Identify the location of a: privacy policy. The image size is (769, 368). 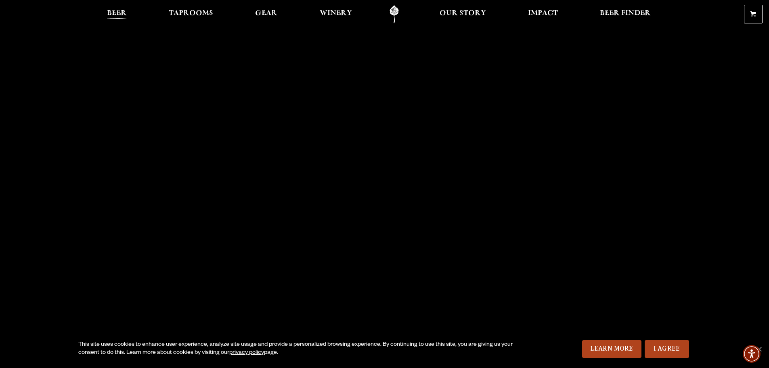
(246, 353).